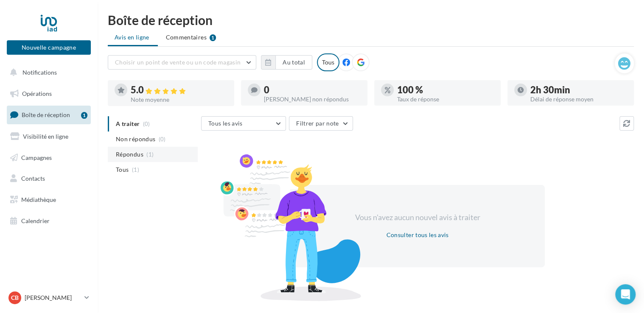 The image size is (644, 313). Describe the element at coordinates (244, 124) in the screenshot. I see `button: Tous les avis` at that location.